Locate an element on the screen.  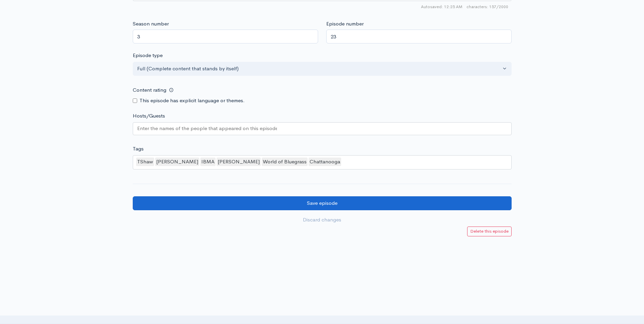
label: Episode number is located at coordinates (345, 24).